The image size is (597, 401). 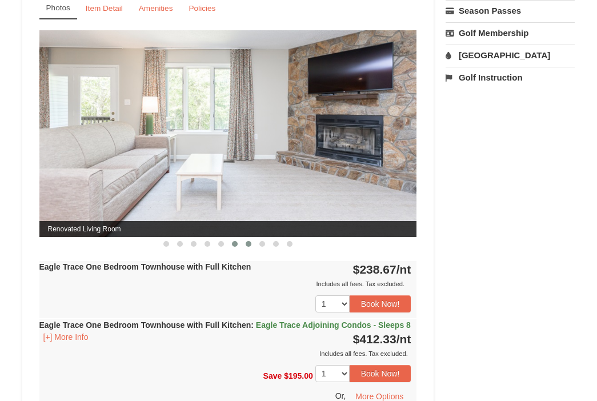 What do you see at coordinates (228, 229) in the screenshot?
I see `span: Renovated Living Room` at bounding box center [228, 229].